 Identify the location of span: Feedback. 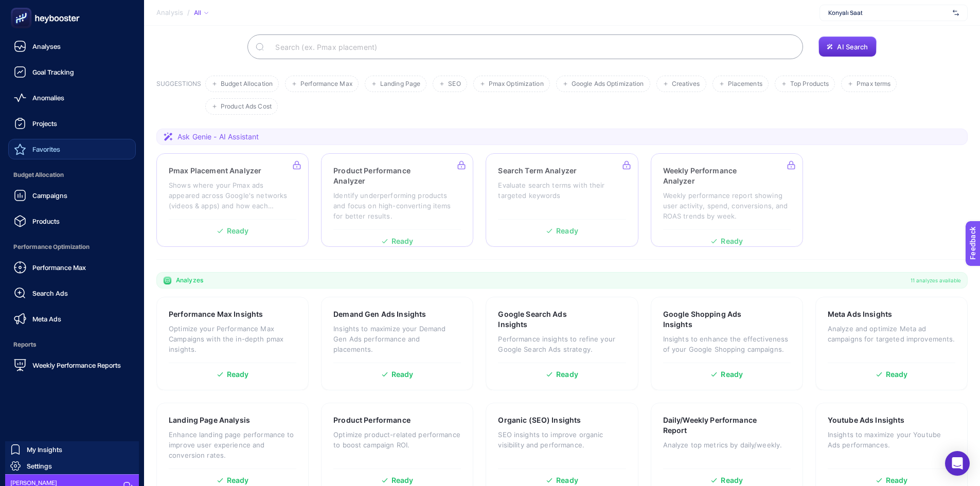
(23, 7).